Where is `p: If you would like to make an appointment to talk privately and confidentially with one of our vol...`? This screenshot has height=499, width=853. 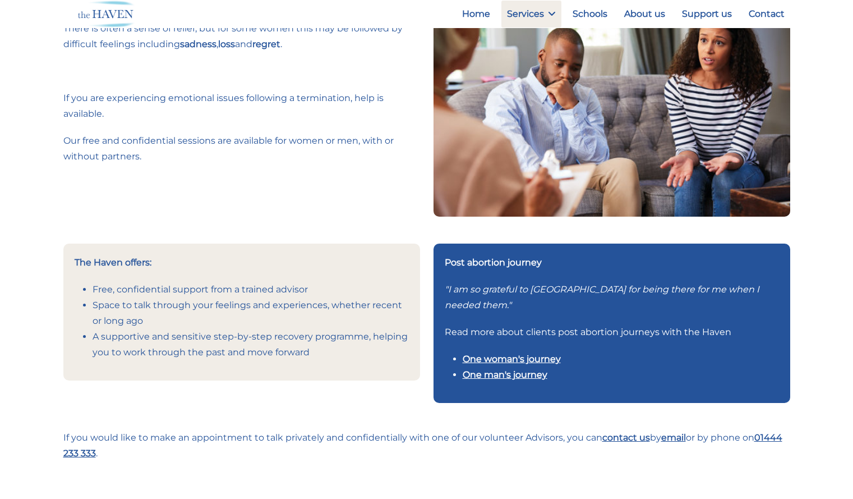 p: If you would like to make an appointment to talk privately and confidentially with one of our vol... is located at coordinates (427, 445).